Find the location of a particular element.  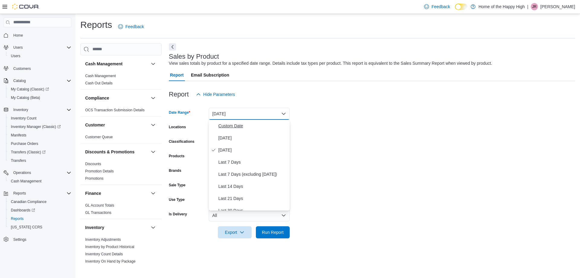

span: Run Report is located at coordinates (273, 232).